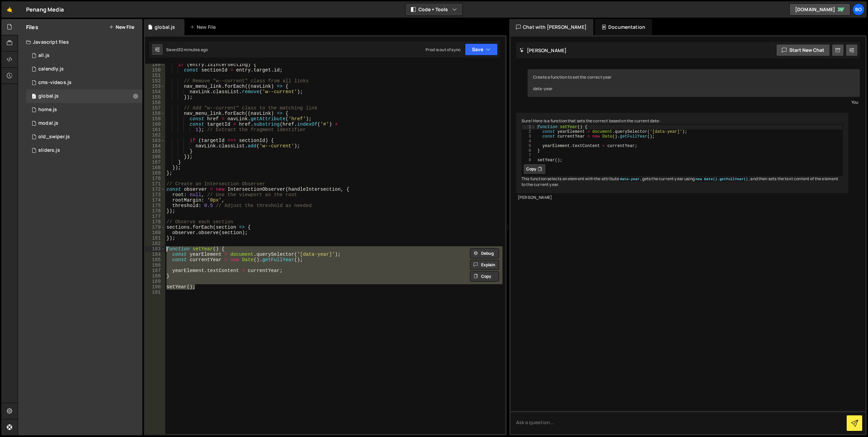 This screenshot has height=437, width=868. What do you see at coordinates (529, 127) in the screenshot?
I see `div: 1` at bounding box center [529, 127].